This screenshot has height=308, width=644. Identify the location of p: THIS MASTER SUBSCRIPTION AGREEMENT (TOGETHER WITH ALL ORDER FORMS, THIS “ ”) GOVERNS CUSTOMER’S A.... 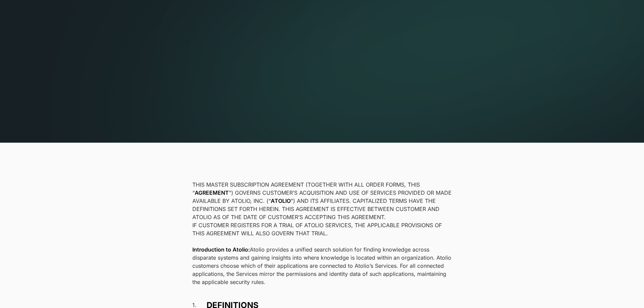
(322, 201).